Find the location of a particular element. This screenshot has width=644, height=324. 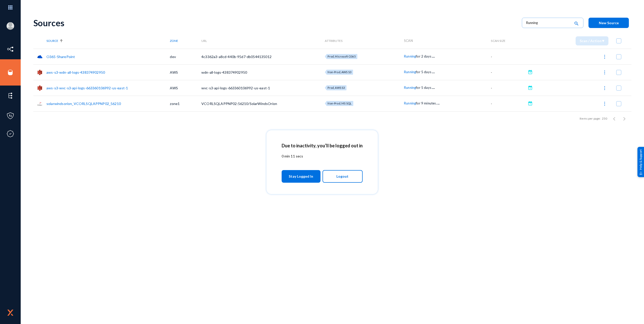

p: 0 min 11 secs is located at coordinates (322, 156).